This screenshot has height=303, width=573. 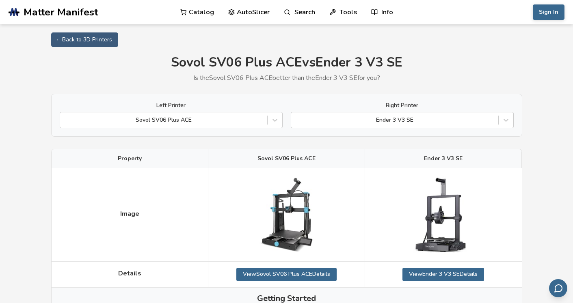 What do you see at coordinates (130, 159) in the screenshot?
I see `span: Property` at bounding box center [130, 159].